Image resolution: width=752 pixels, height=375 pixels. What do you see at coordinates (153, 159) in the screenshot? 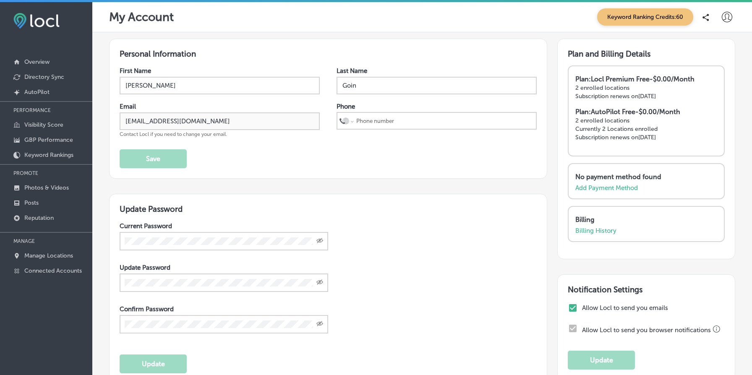
I see `button: Save` at bounding box center [153, 159].